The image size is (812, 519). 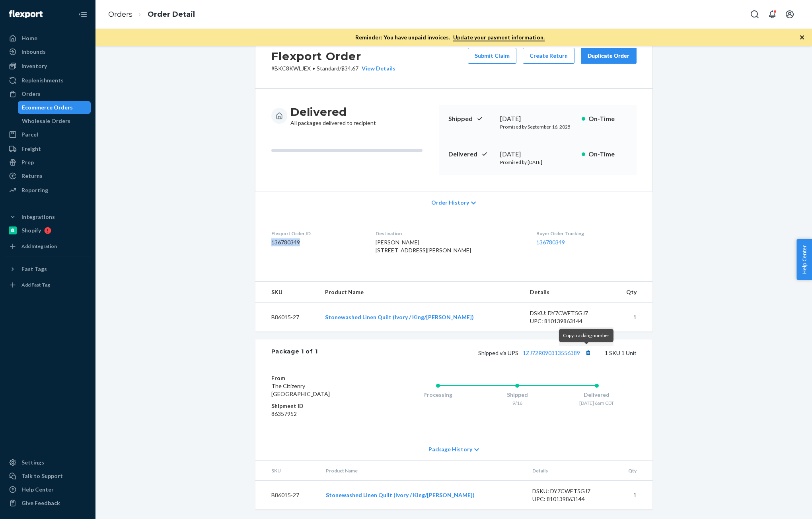 What do you see at coordinates (377, 69) in the screenshot?
I see `button: View Details` at bounding box center [377, 69].